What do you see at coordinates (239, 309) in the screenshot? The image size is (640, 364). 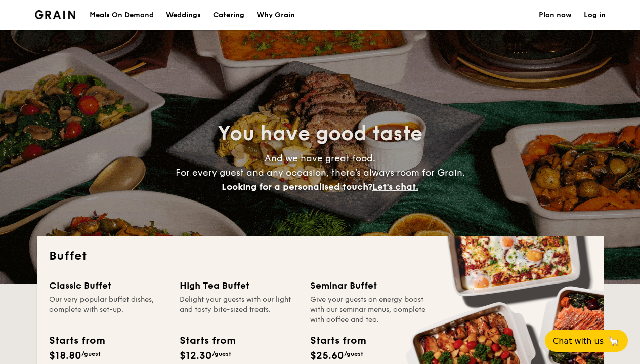 I see `div: Delight your guests with our light and tasty bite-sized treats.` at bounding box center [239, 309].